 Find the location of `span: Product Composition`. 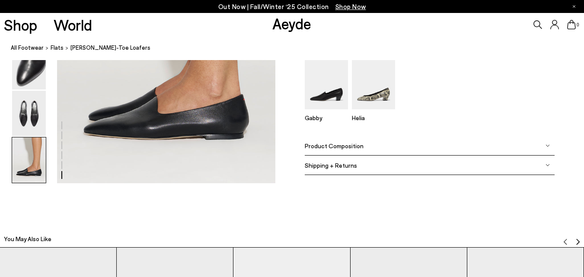

span: Product Composition is located at coordinates (334, 146).